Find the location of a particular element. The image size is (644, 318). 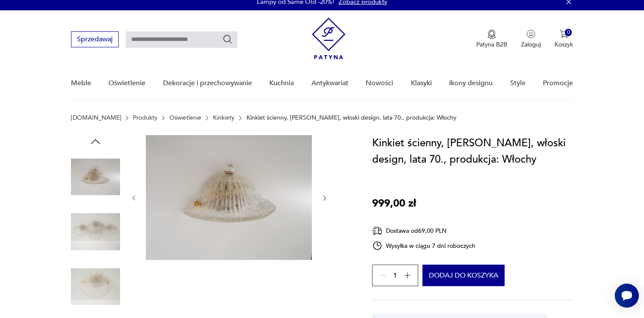

a: Antykwariat is located at coordinates (330, 83).